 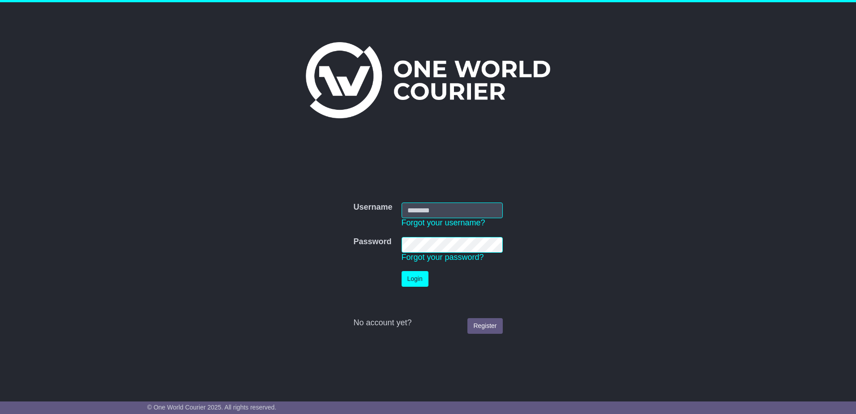 What do you see at coordinates (415, 279) in the screenshot?
I see `button: Login` at bounding box center [415, 279].